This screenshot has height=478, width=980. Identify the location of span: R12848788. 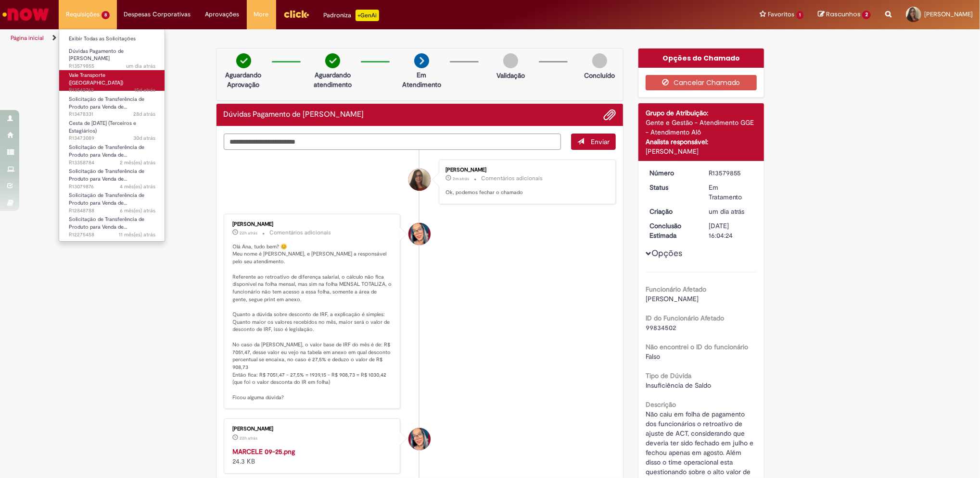
(112, 211).